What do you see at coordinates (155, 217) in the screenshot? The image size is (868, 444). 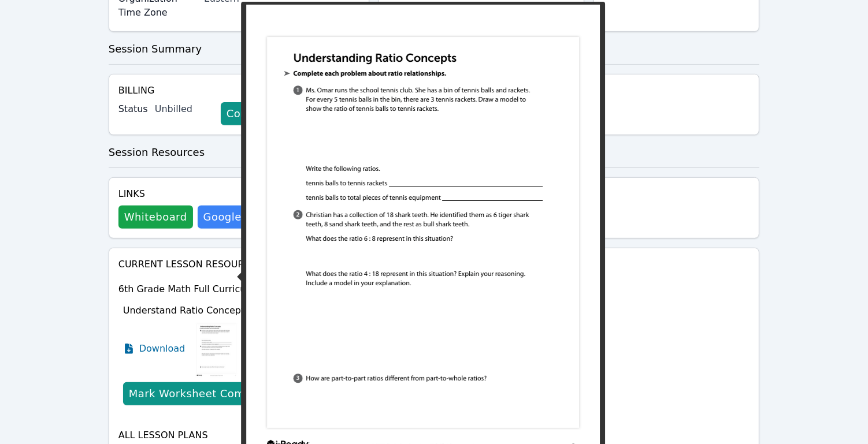 I see `button: Whiteboard` at bounding box center [155, 217].